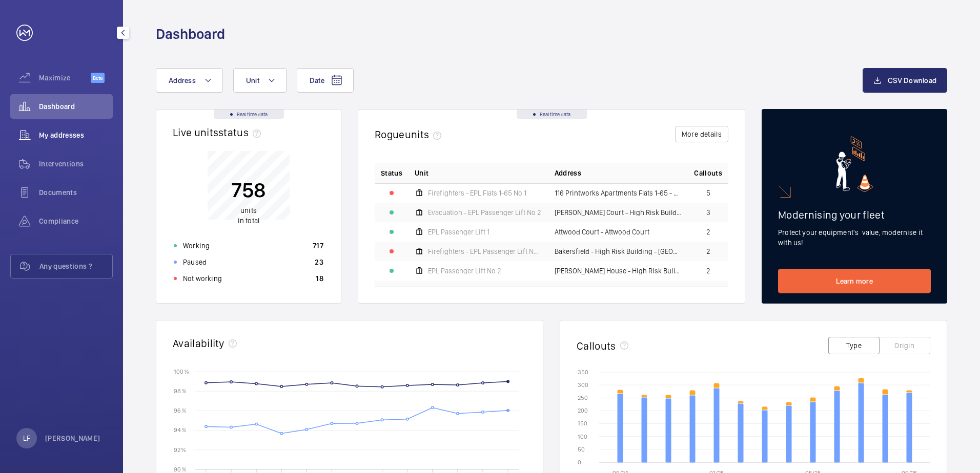 The image size is (980, 473). What do you see at coordinates (485, 213) in the screenshot?
I see `span: Evacuation - EPL Passenger Lift No 2` at bounding box center [485, 213].